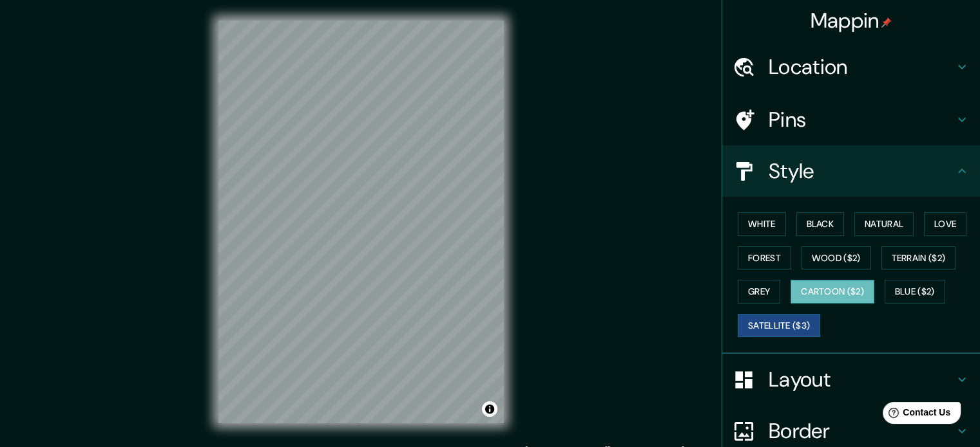 This screenshot has height=447, width=980. Describe the element at coordinates (851, 380) in the screenshot. I see `div: Layout` at that location.